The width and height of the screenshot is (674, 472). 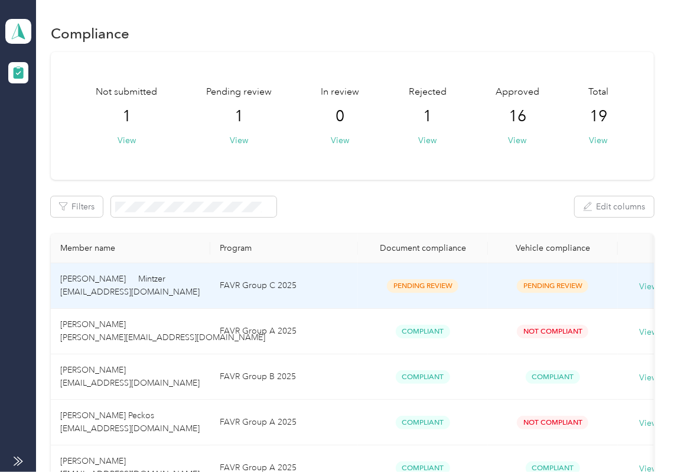 What do you see at coordinates (615, 206) in the screenshot?
I see `button: Edit columns` at bounding box center [615, 206].